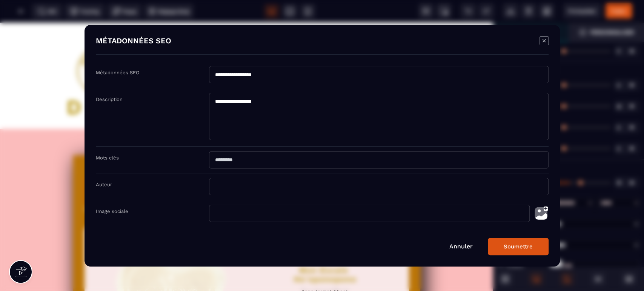 This screenshot has height=291, width=644. What do you see at coordinates (325, 270) in the screenshot?
I see `h2: Sous format Ebook` at bounding box center [325, 270].